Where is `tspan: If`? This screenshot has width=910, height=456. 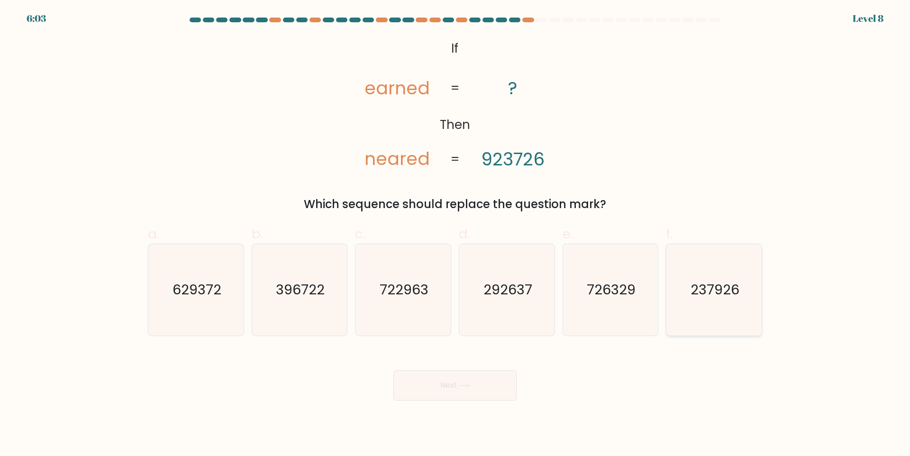 tspan: If is located at coordinates (454, 48).